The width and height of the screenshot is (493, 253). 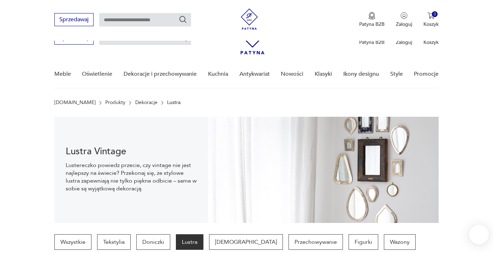 What do you see at coordinates (323, 74) in the screenshot?
I see `a: Klasyki` at bounding box center [323, 74].